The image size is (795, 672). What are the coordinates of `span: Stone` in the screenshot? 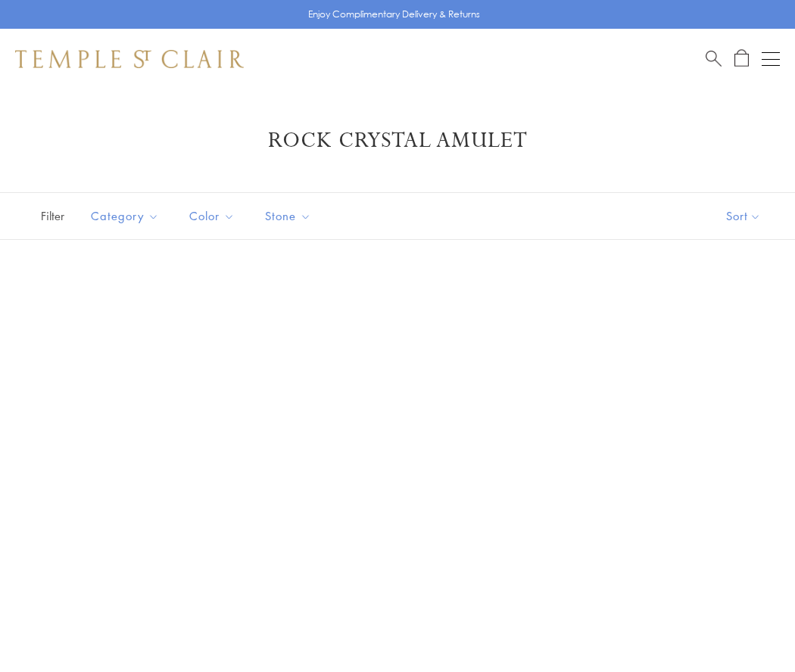 It's located at (290, 216).